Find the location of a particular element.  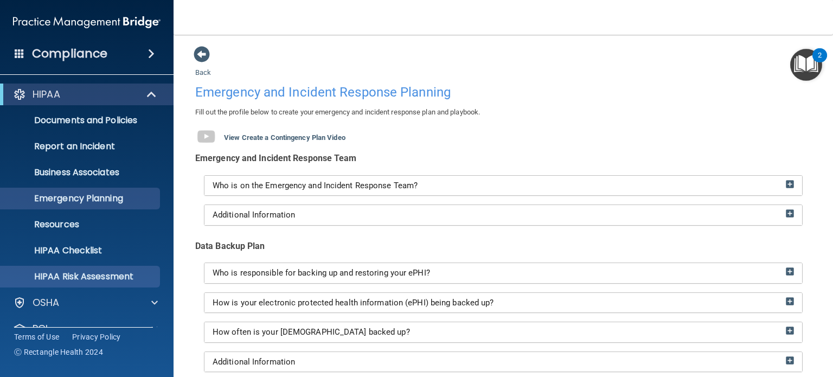

b: Emergency and Incident Response Team is located at coordinates (276, 158).